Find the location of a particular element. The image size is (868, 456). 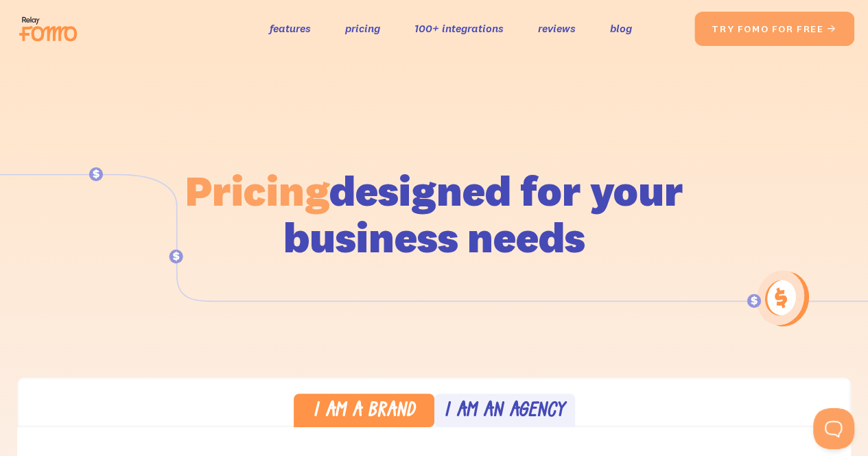

div: I am a brand is located at coordinates (364, 411).